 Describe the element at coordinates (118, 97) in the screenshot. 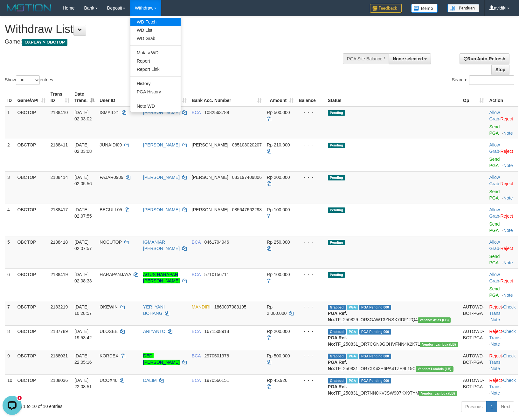

I see `th: User ID: activate to sort column ascending` at that location.